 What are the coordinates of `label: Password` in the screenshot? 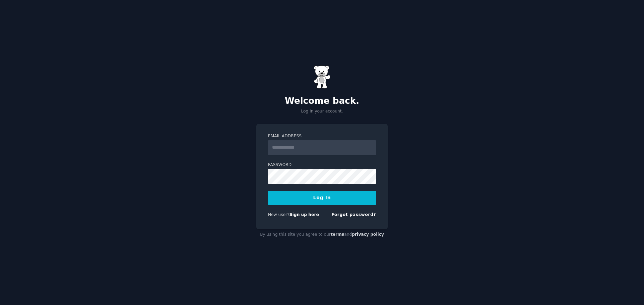 It's located at (322, 165).